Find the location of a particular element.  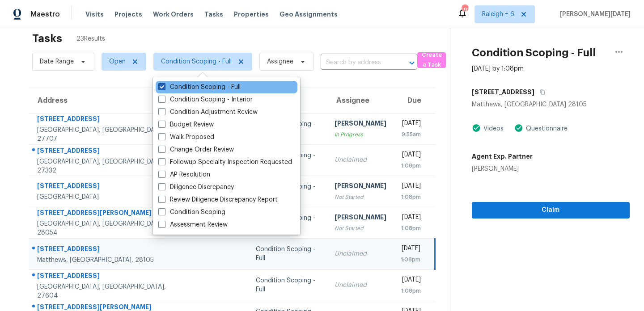

div: Videos is located at coordinates (492, 129).